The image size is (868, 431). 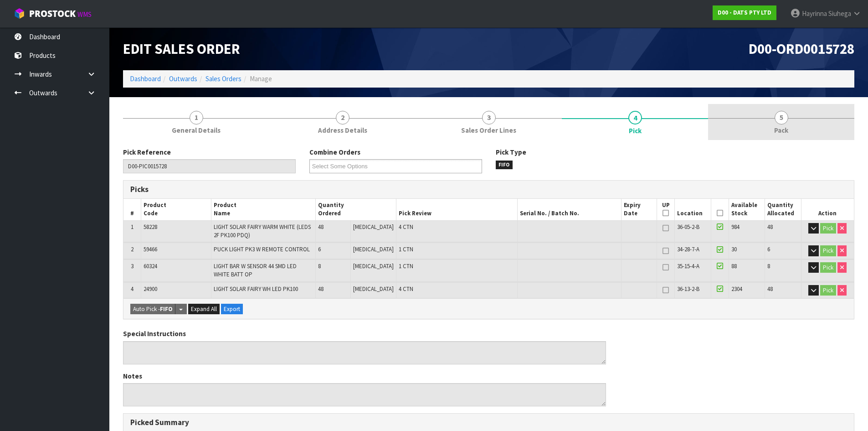 I want to click on span: Edit Sales Order, so click(x=181, y=49).